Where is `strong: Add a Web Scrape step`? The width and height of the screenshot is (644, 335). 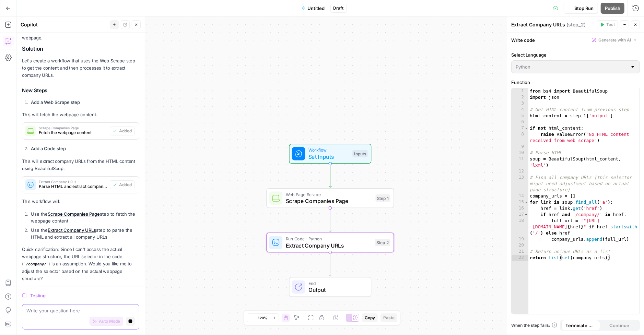
strong: Add a Web Scrape step is located at coordinates (55, 102).